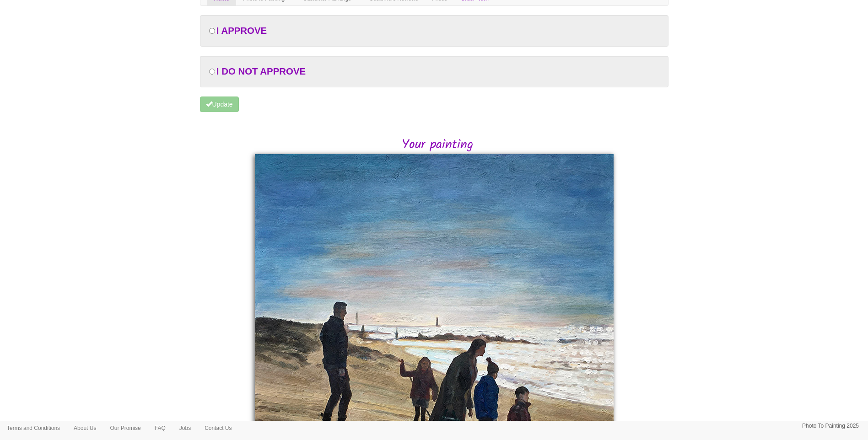 This screenshot has width=868, height=440. What do you see at coordinates (242, 31) in the screenshot?
I see `span: I APPROVE` at bounding box center [242, 31].